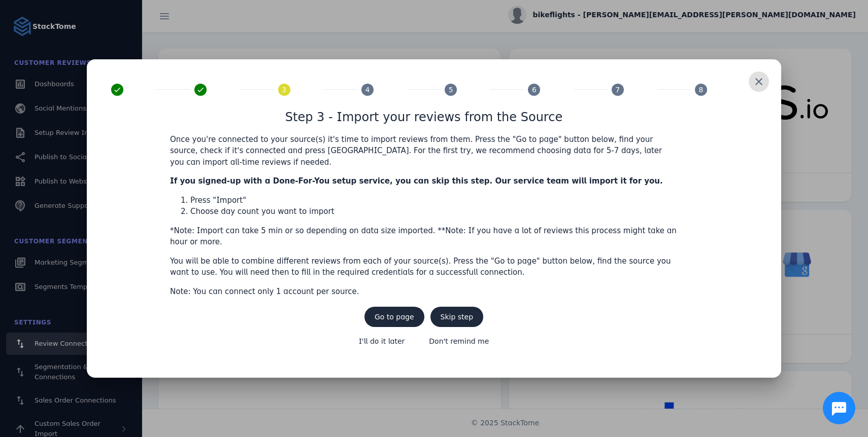 Image resolution: width=868 pixels, height=437 pixels. I want to click on span: 6, so click(534, 89).